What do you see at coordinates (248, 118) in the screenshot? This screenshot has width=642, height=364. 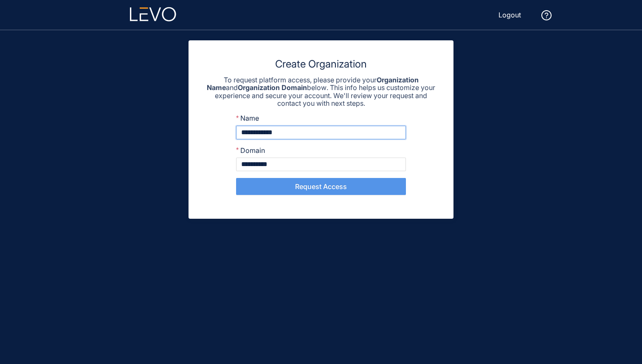 I see `label: Name` at bounding box center [248, 118].